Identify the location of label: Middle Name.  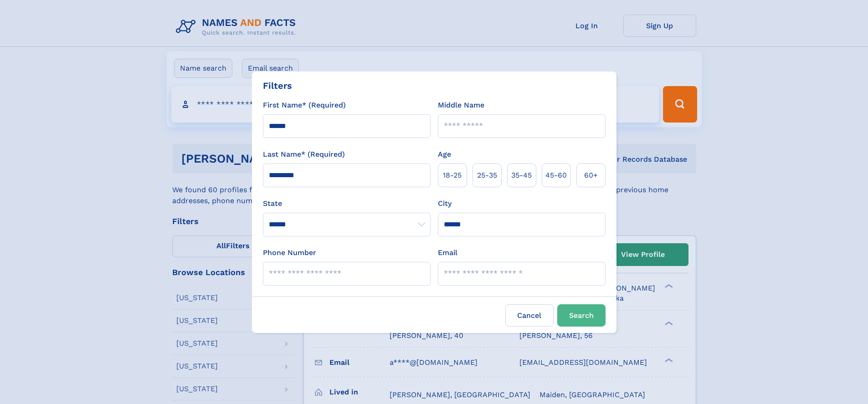
(461, 106).